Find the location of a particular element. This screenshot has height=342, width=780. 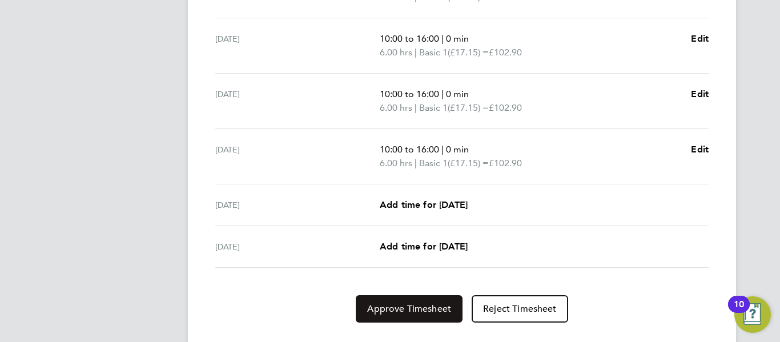

button: Open Resource Center, 10 new notifications is located at coordinates (753, 315).